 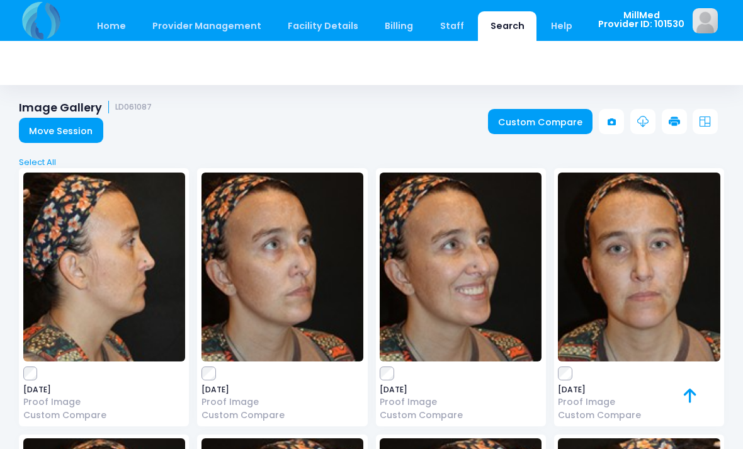 What do you see at coordinates (61, 130) in the screenshot?
I see `a: Move Session` at bounding box center [61, 130].